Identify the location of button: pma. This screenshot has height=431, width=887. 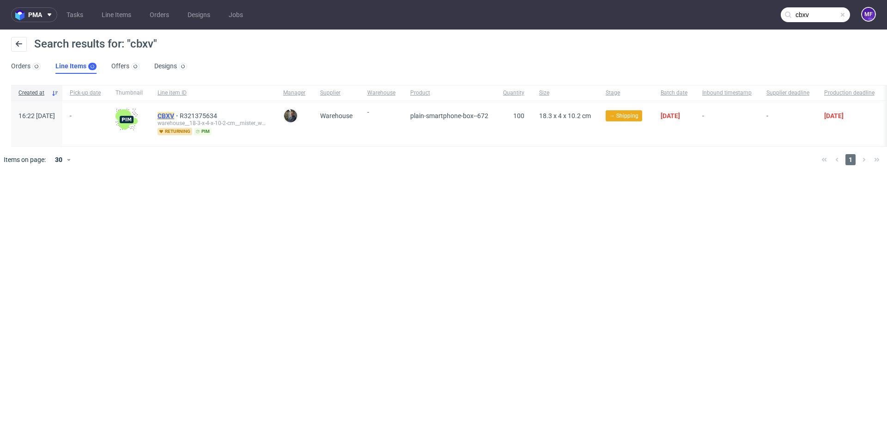
(34, 15).